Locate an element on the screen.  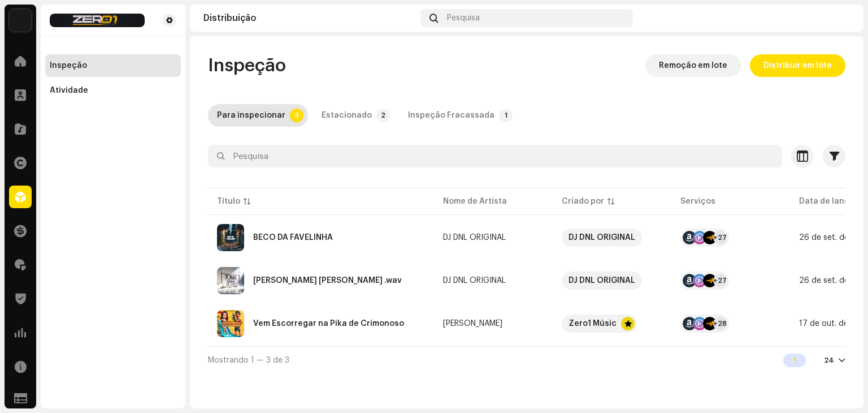
re-m-nav-item: Atividade is located at coordinates (113, 91).